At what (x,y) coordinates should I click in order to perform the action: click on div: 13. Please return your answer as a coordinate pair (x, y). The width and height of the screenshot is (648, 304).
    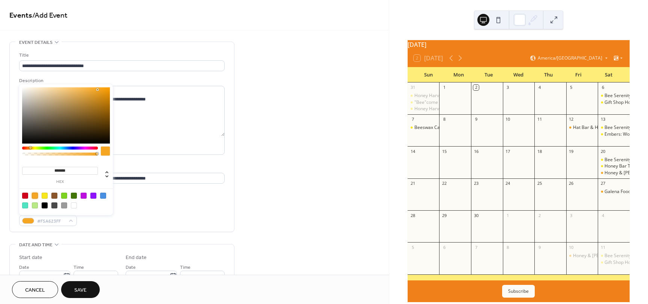
    Looking at the image, I should click on (603, 119).